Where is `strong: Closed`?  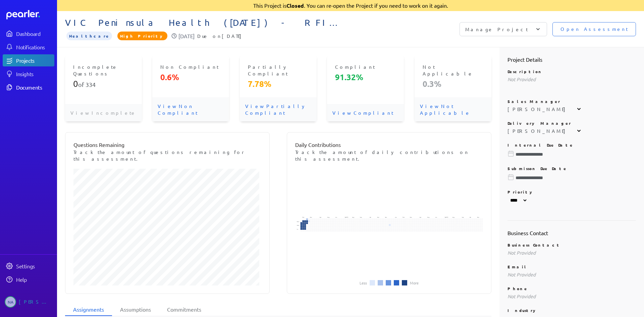 strong: Closed is located at coordinates (295, 5).